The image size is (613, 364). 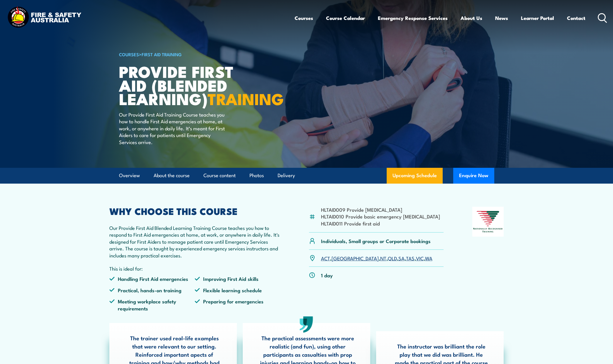 I want to click on a: First Aid Training, so click(x=161, y=54).